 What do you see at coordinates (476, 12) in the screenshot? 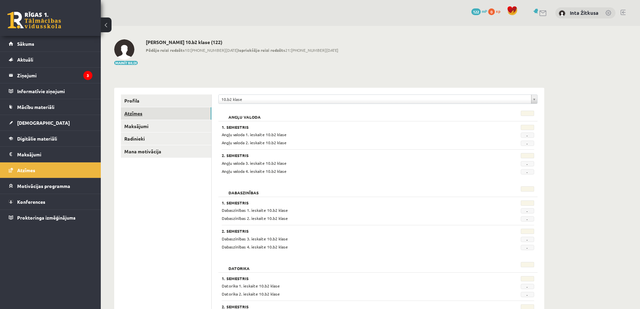
I see `span: 122` at bounding box center [476, 12].